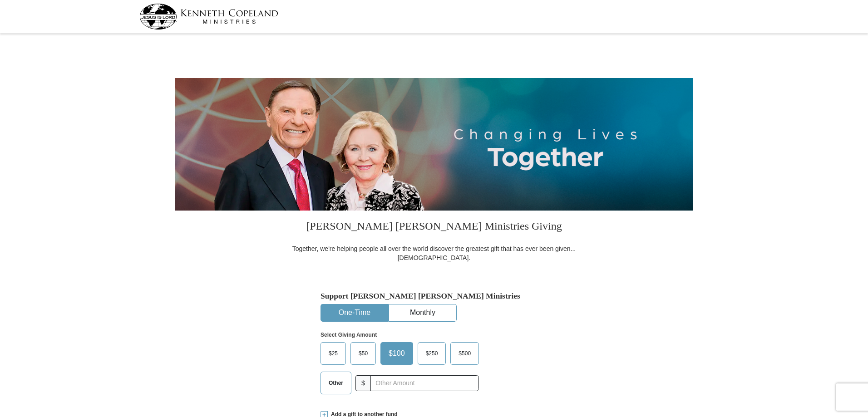  What do you see at coordinates (434, 253) in the screenshot?
I see `div: Together, we're helping people all over the world discover the greatest gift that has ever been g...` at bounding box center [434, 253].